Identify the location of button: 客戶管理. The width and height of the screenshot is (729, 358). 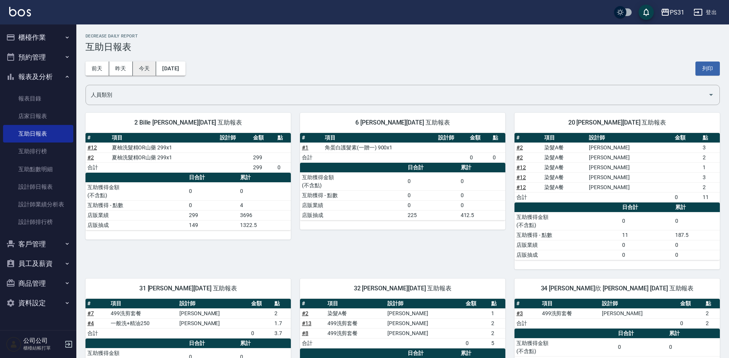
(38, 244).